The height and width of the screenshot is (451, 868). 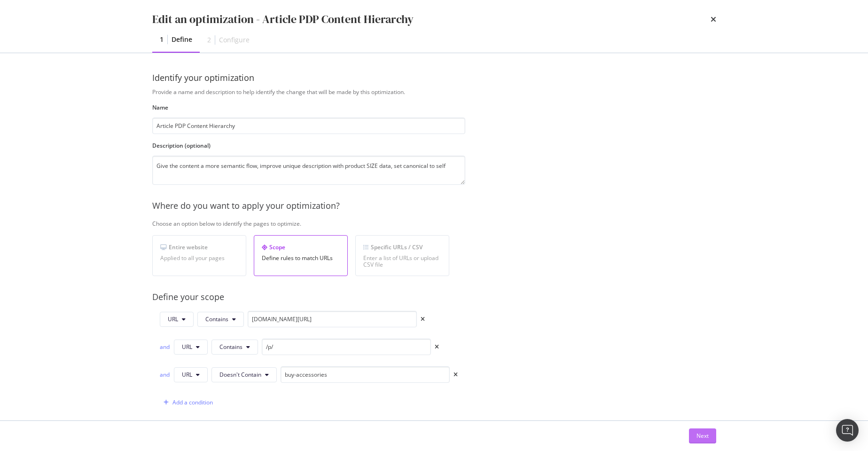 I want to click on div: Entire website, so click(x=199, y=247).